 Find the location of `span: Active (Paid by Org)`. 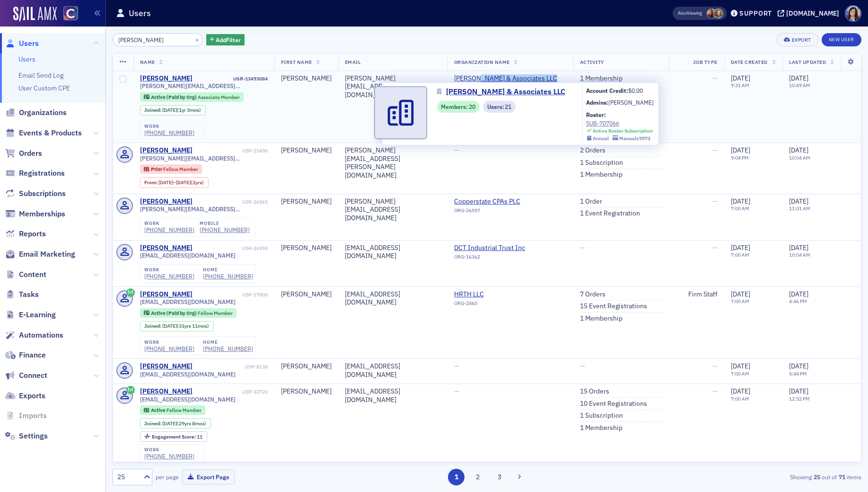

span: Active (Paid by Org) is located at coordinates (174, 97).